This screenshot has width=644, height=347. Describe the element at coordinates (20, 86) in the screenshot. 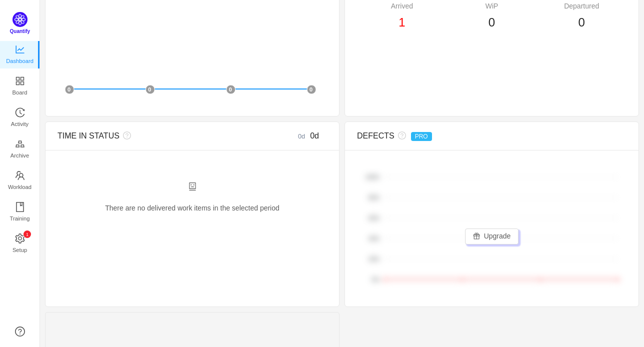

I see `a: Board` at that location.